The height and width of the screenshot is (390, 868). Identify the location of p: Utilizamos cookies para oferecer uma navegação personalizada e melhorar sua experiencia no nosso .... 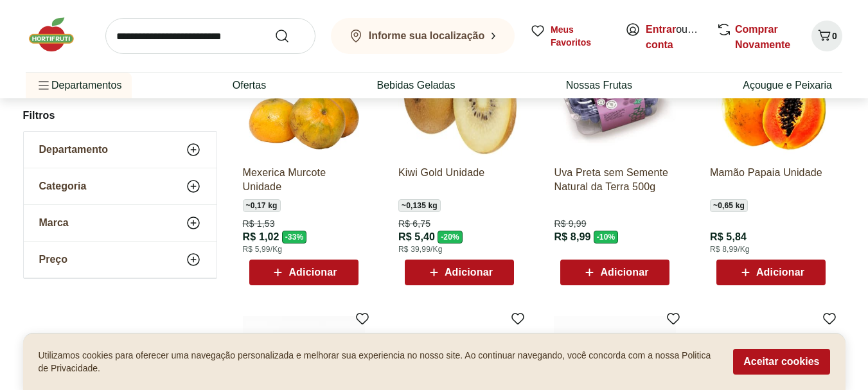
(379, 362).